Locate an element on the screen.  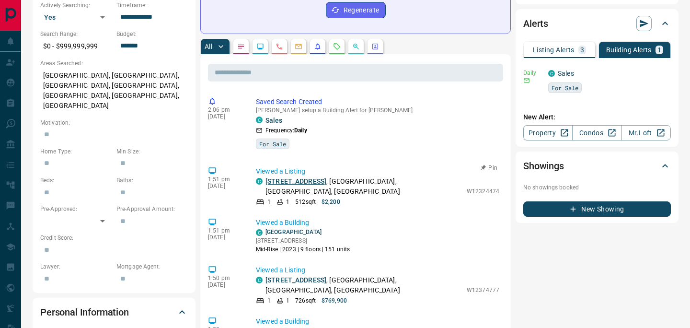
h2: Alerts is located at coordinates (536, 23).